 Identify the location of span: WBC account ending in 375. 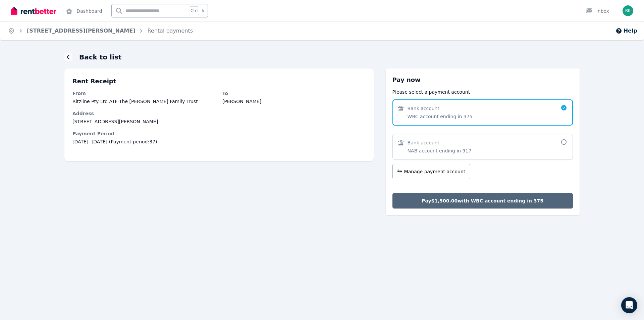
(440, 116).